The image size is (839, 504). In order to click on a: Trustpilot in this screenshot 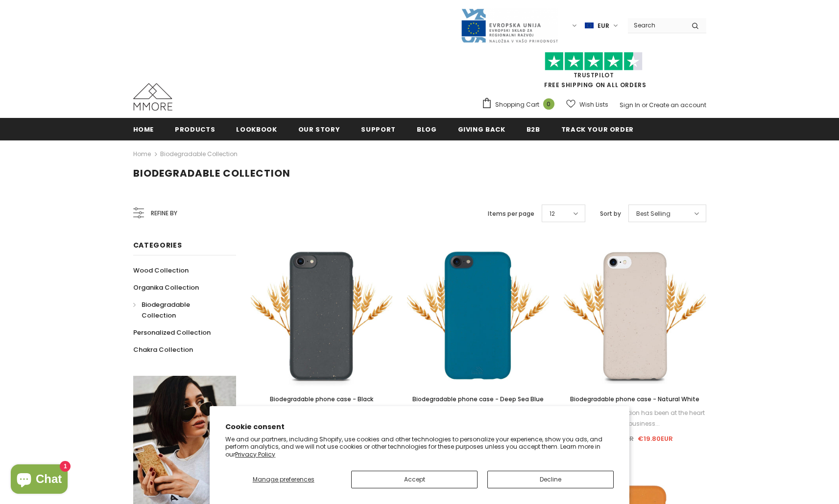, I will do `click(594, 75)`.